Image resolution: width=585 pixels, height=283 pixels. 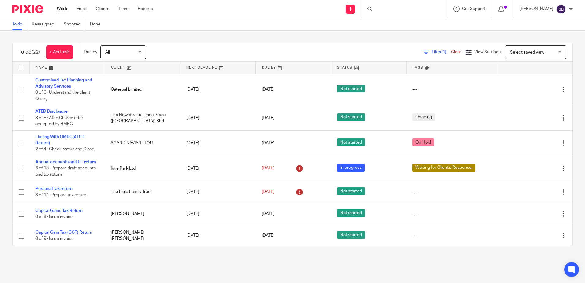 What do you see at coordinates (64, 83) in the screenshot?
I see `a: Customised Tax Planning and Advisory Services` at bounding box center [64, 83].